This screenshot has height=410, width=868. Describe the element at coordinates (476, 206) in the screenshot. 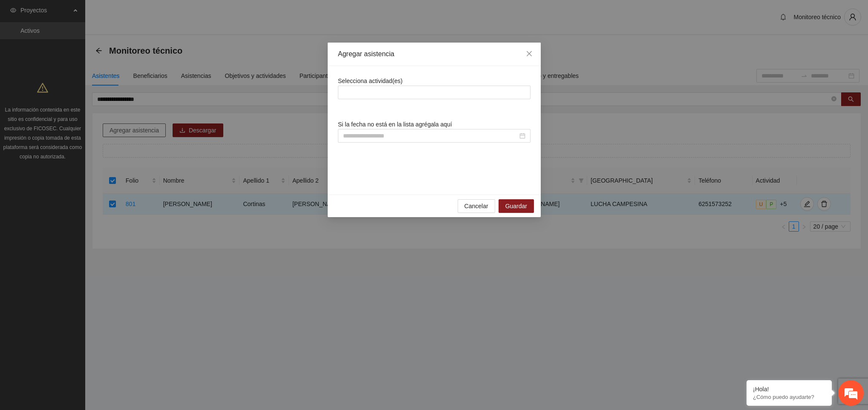

I see `button: Cancelar` at that location.